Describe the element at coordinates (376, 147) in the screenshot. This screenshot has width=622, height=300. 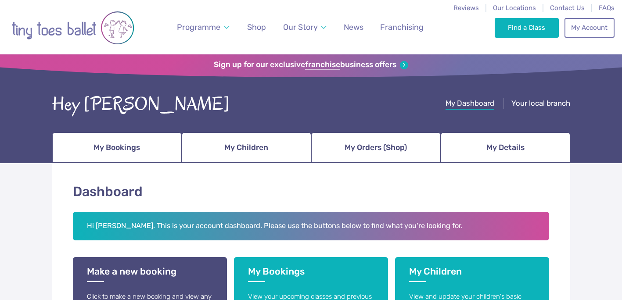
I see `span: My Orders (Shop)` at that location.